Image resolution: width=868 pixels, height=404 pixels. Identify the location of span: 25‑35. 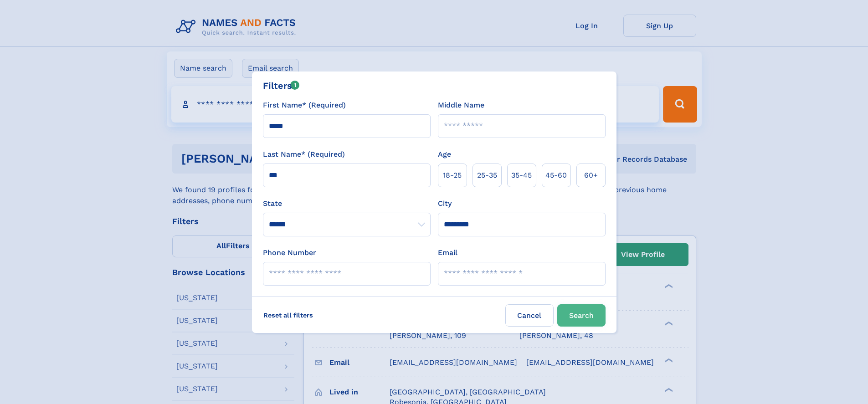
(487, 176).